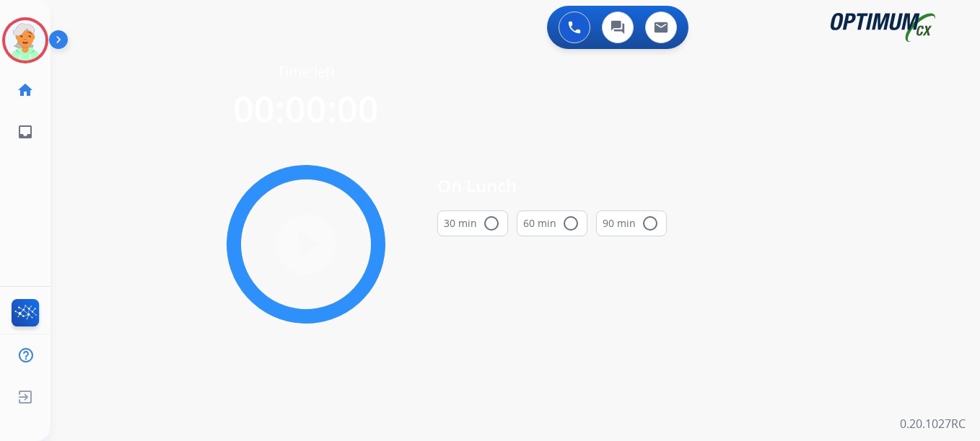  I want to click on button: 30 min, so click(472, 224).